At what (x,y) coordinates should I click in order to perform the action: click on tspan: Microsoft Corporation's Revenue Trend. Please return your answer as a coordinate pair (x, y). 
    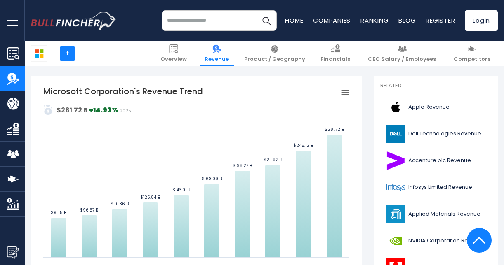
    Looking at the image, I should click on (123, 92).